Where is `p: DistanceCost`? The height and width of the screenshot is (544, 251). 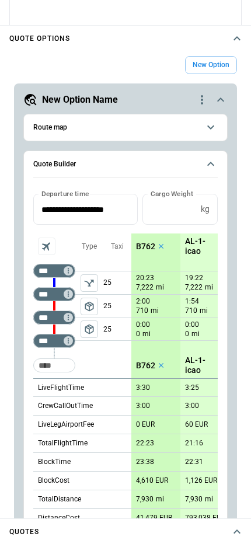 p: DistanceCost is located at coordinates (59, 518).